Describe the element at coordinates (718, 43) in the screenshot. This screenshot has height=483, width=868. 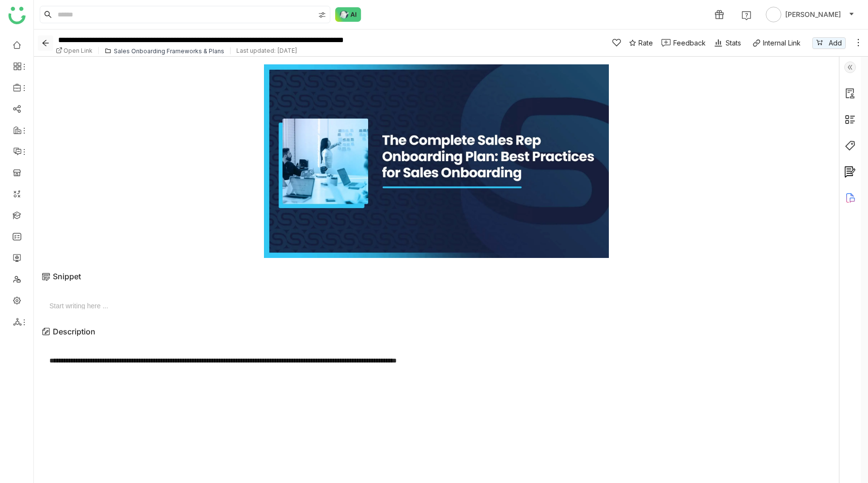
I see `img: stats.svg` at that location.